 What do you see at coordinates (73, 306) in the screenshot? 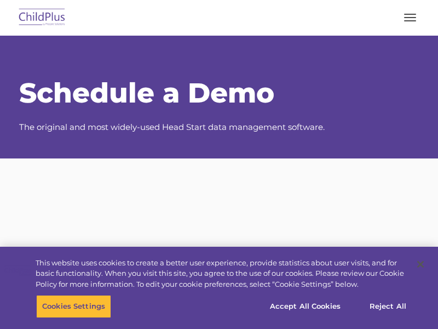
I see `button: Cookies Settings` at bounding box center [73, 306].